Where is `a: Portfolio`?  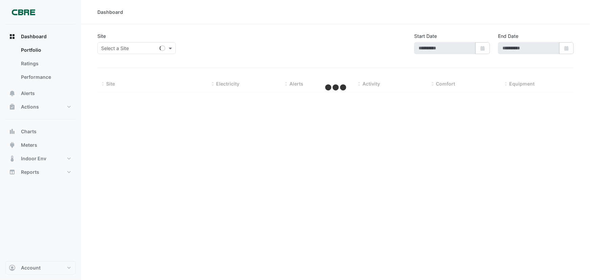 a: Portfolio is located at coordinates (46, 50).